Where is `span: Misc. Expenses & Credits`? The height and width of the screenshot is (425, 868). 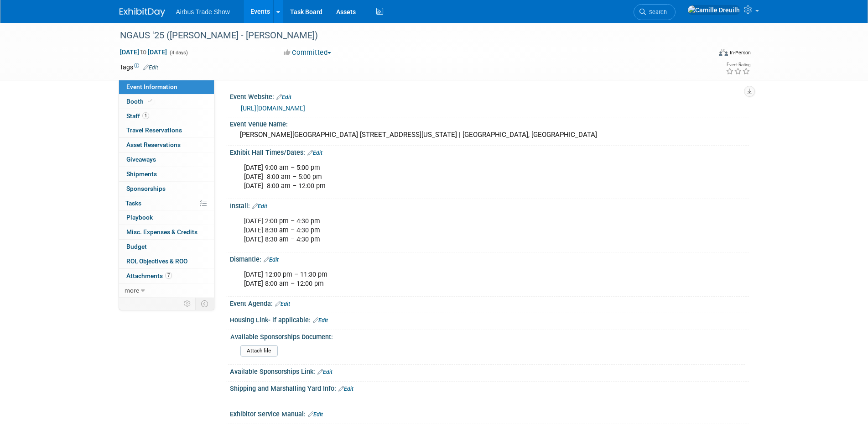 span: Misc. Expenses & Credits is located at coordinates (162, 232).